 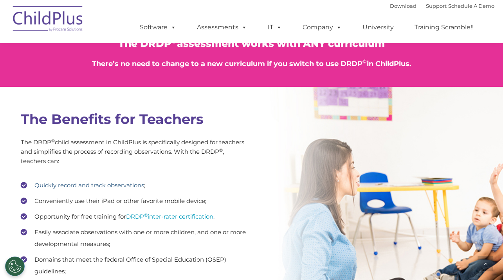 What do you see at coordinates (15, 266) in the screenshot?
I see `button: Cookies Settings` at bounding box center [15, 266].